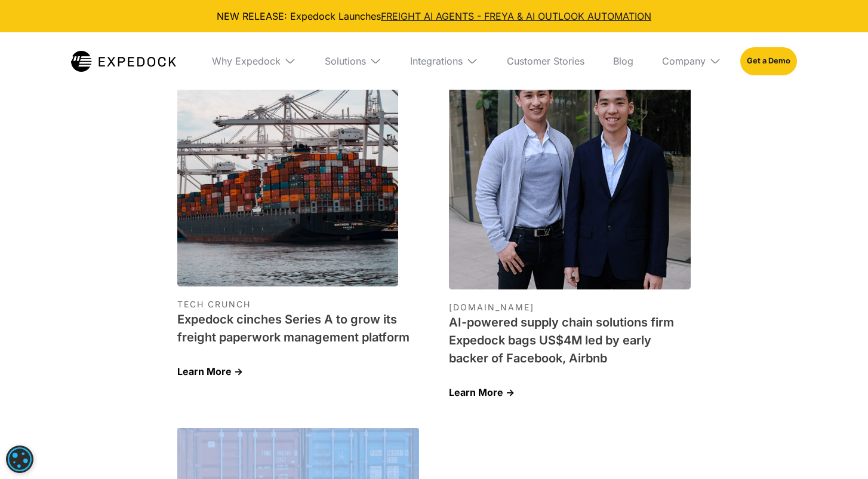 The image size is (868, 479). I want to click on img: E27.CO Thumbnail, so click(570, 168).